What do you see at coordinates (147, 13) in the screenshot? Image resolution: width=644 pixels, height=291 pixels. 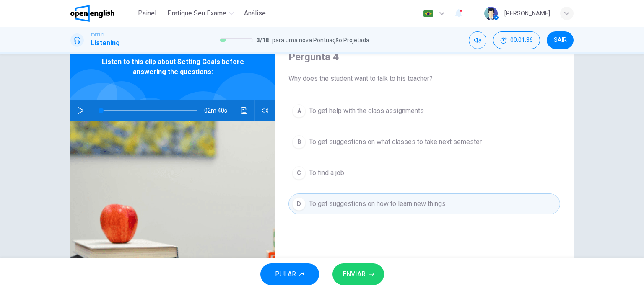 I see `span: Painel` at bounding box center [147, 13].